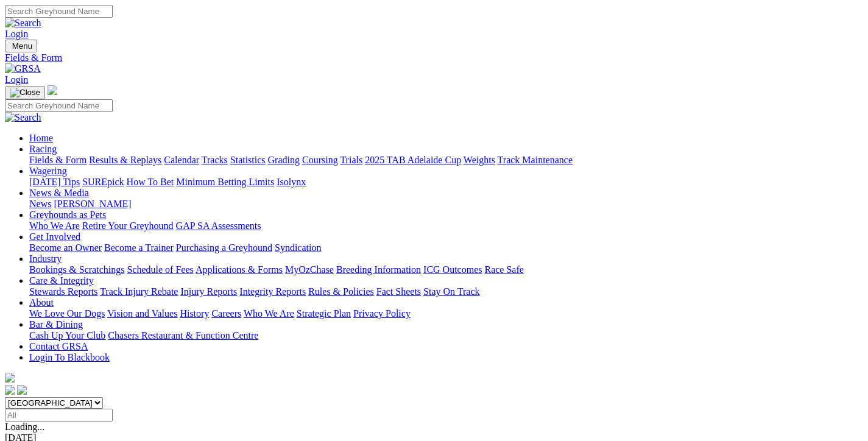 The image size is (868, 441). What do you see at coordinates (125, 160) in the screenshot?
I see `a: Results & Replays` at bounding box center [125, 160].